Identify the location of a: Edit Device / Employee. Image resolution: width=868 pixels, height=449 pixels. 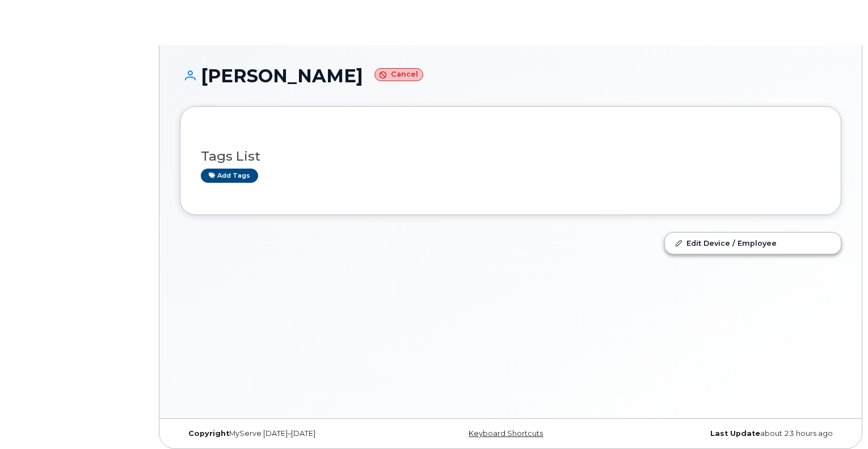
(753, 243).